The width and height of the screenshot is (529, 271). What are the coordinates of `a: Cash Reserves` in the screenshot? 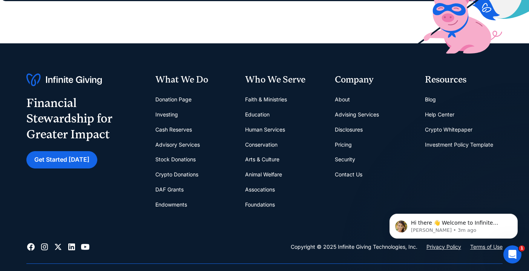 It's located at (173, 130).